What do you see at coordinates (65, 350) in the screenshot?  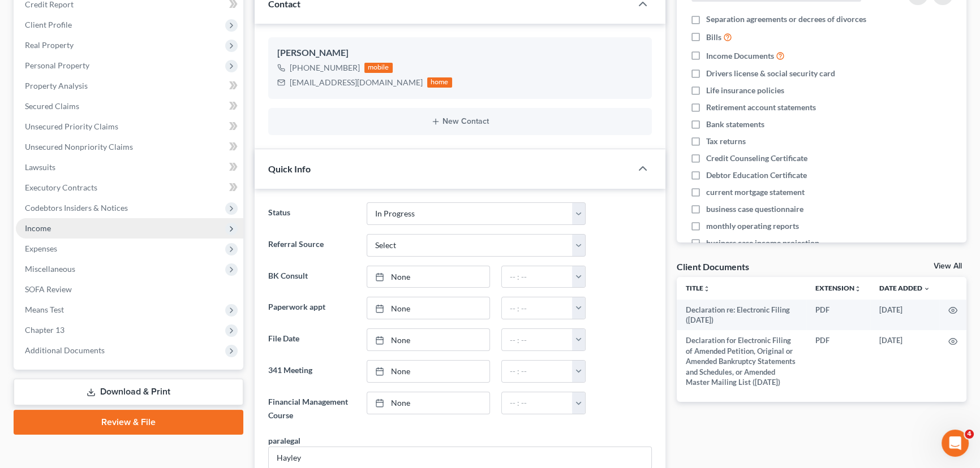 I see `span: Additional Documents` at bounding box center [65, 350].